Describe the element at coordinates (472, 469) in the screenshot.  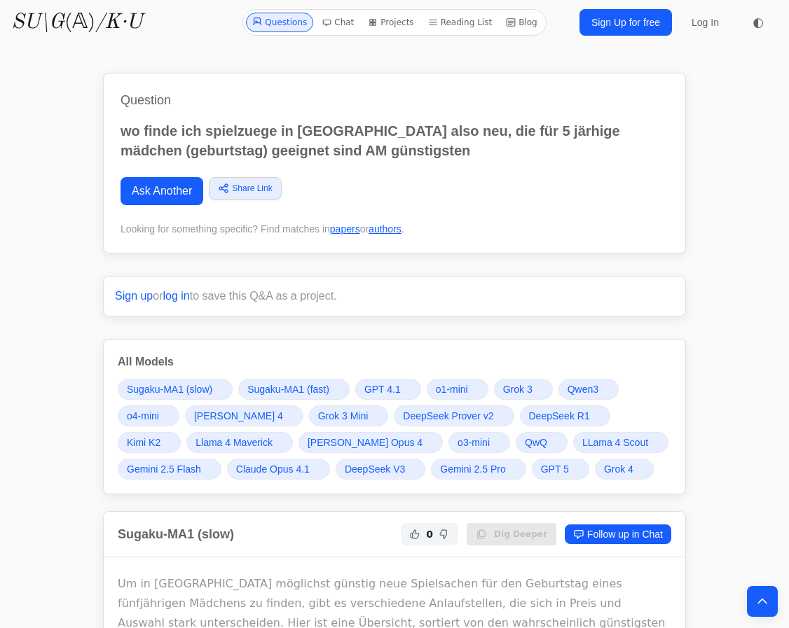
I see `span: Gemini 2.5 Pro` at that location.